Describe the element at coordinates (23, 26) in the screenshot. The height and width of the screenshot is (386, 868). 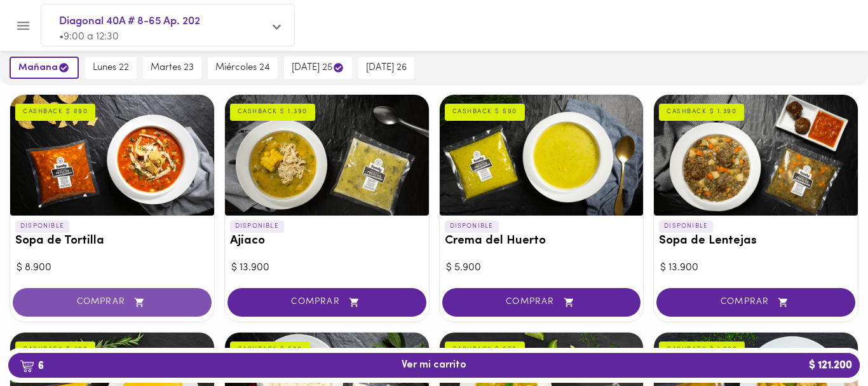
I see `button: Menu` at that location.